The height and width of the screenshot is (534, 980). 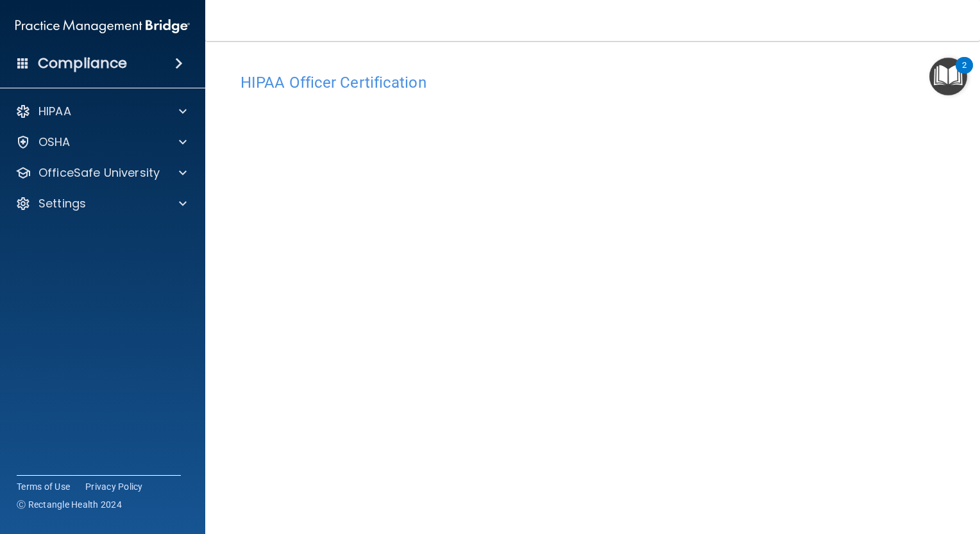 I want to click on img: PMB logo, so click(x=103, y=26).